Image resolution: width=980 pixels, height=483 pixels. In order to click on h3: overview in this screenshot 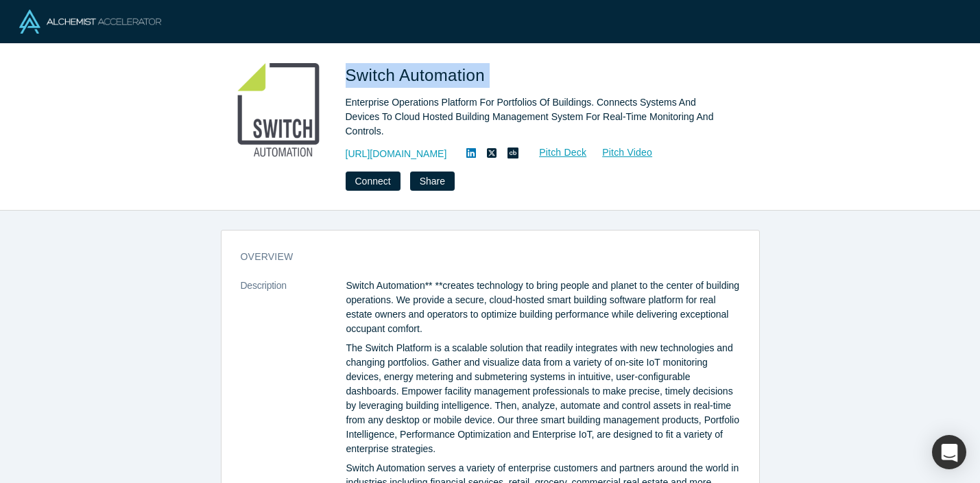, I will do `click(481, 257)`.